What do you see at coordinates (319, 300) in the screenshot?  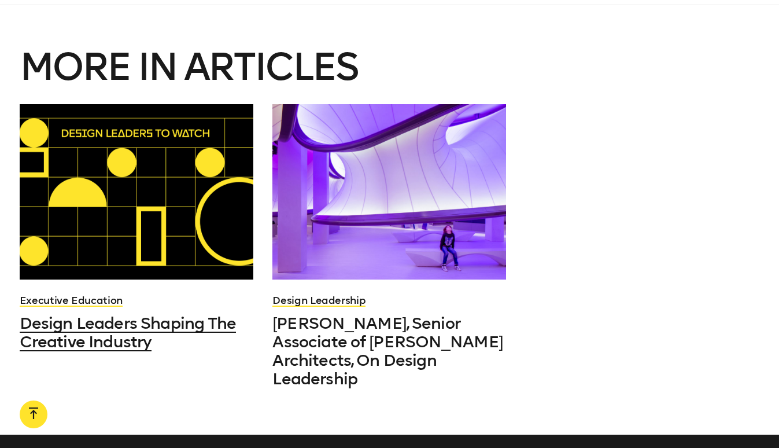 I see `a: Design Leadership` at bounding box center [319, 300].